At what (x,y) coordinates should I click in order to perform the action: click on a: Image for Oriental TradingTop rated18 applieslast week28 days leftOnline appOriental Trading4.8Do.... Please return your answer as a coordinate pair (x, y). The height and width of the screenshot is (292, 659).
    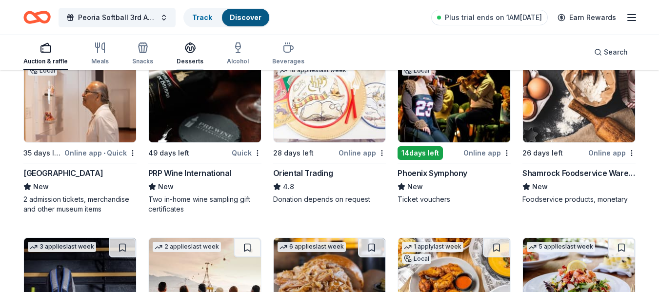
    Looking at the image, I should click on (330, 127).